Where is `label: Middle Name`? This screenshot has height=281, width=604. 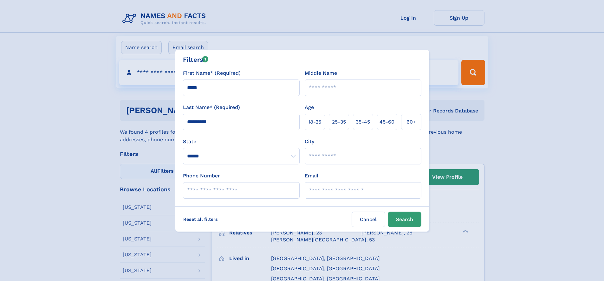 label: Middle Name is located at coordinates (321, 73).